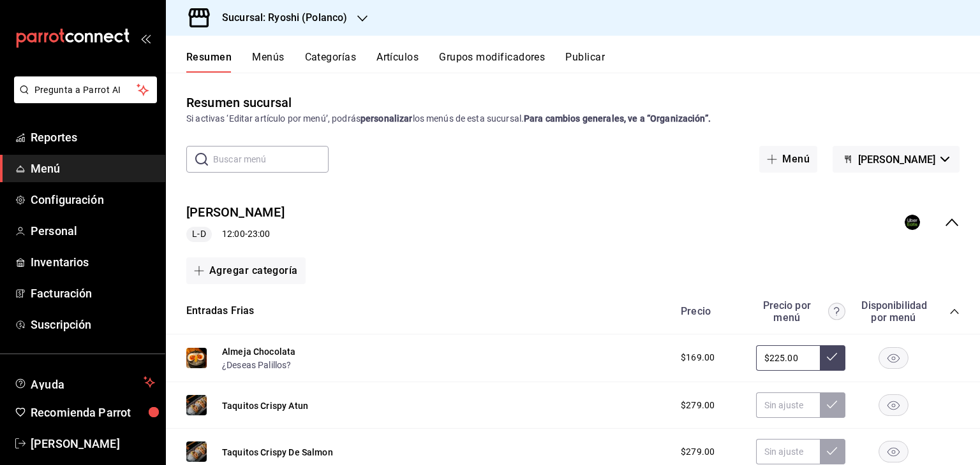 This screenshot has width=980, height=465. I want to click on div: 12:00 - 23:00, so click(236, 234).